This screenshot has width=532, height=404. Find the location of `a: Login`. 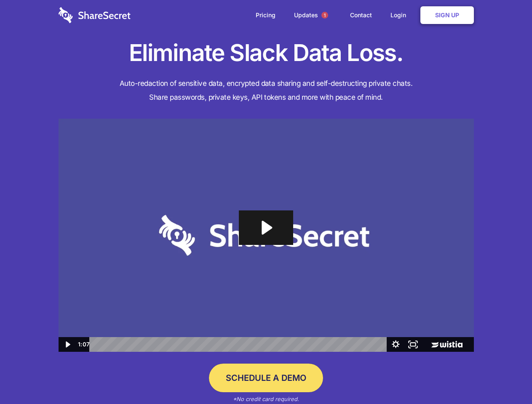

a: Login is located at coordinates (400, 15).